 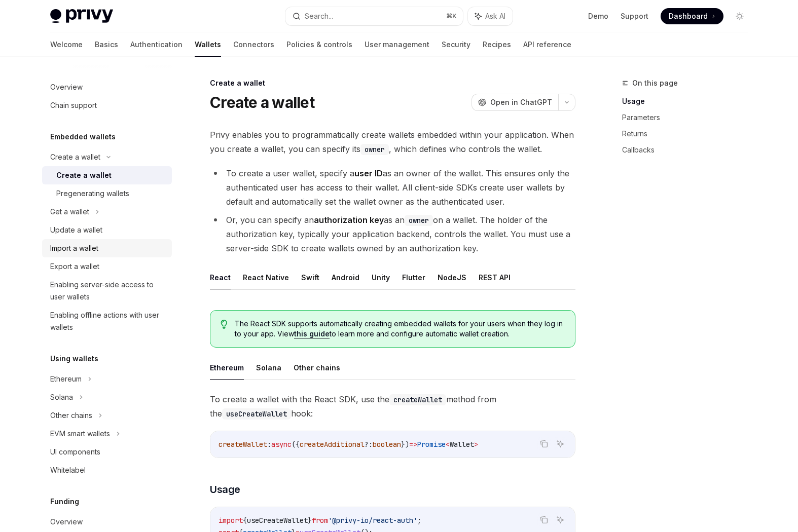 I want to click on a: Parameters, so click(x=689, y=118).